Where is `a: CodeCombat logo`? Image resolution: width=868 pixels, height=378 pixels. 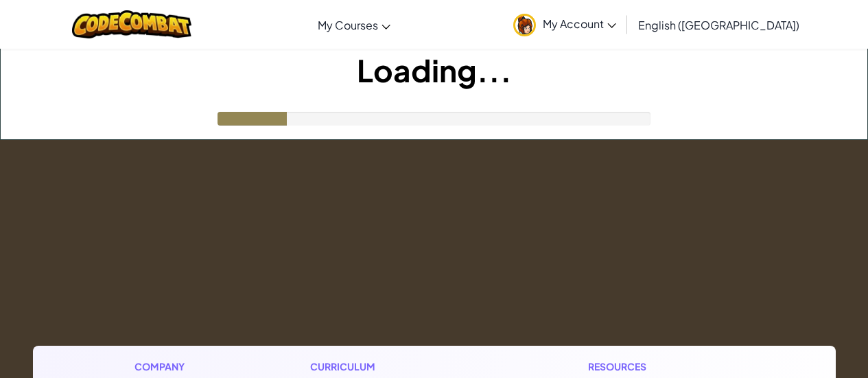
a: CodeCombat logo is located at coordinates (132, 24).